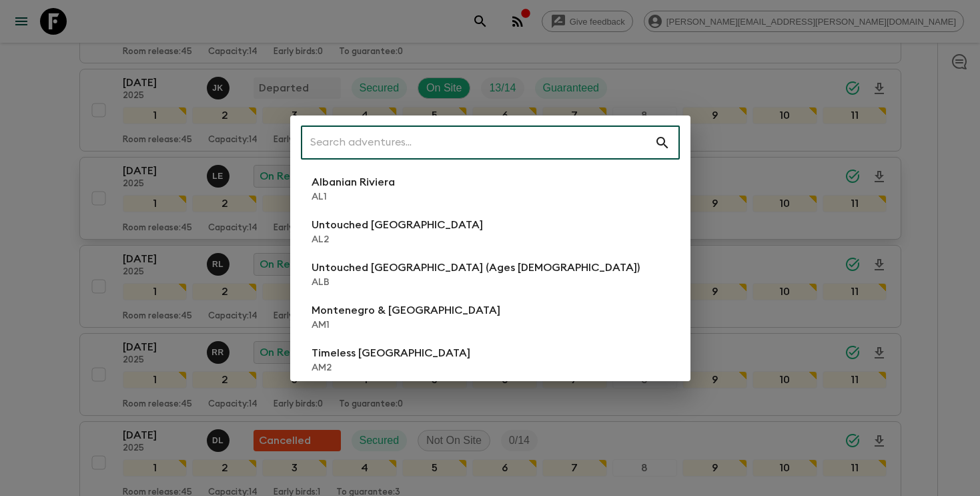 The image size is (980, 496). What do you see at coordinates (397, 239) in the screenshot?
I see `p: AL2` at bounding box center [397, 239].